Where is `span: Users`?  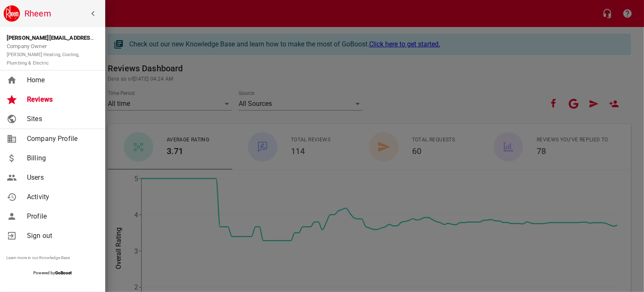 span: Users is located at coordinates (61, 178).